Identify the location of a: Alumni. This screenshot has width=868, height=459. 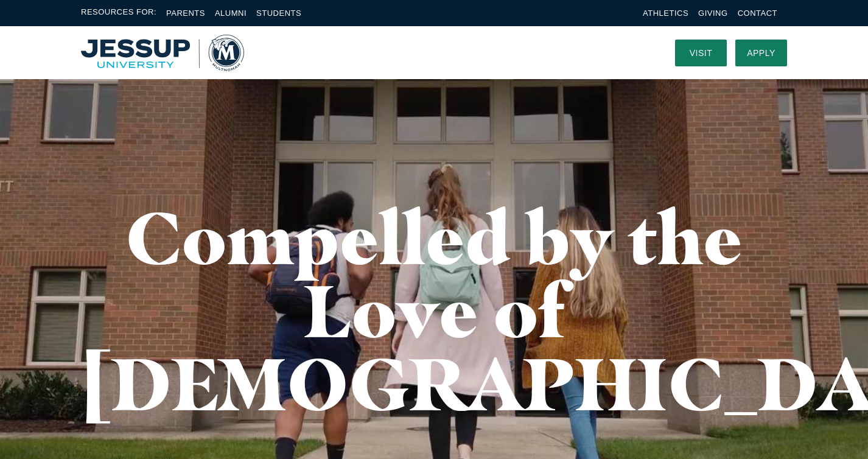
(231, 13).